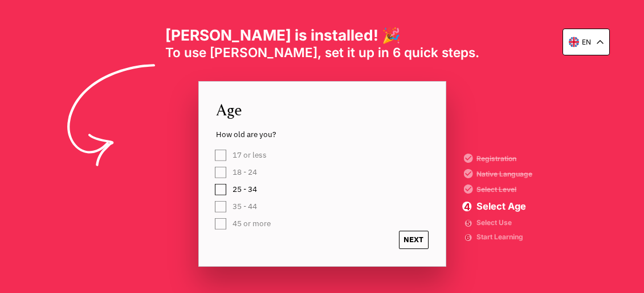  I want to click on span: Select Level, so click(505, 190).